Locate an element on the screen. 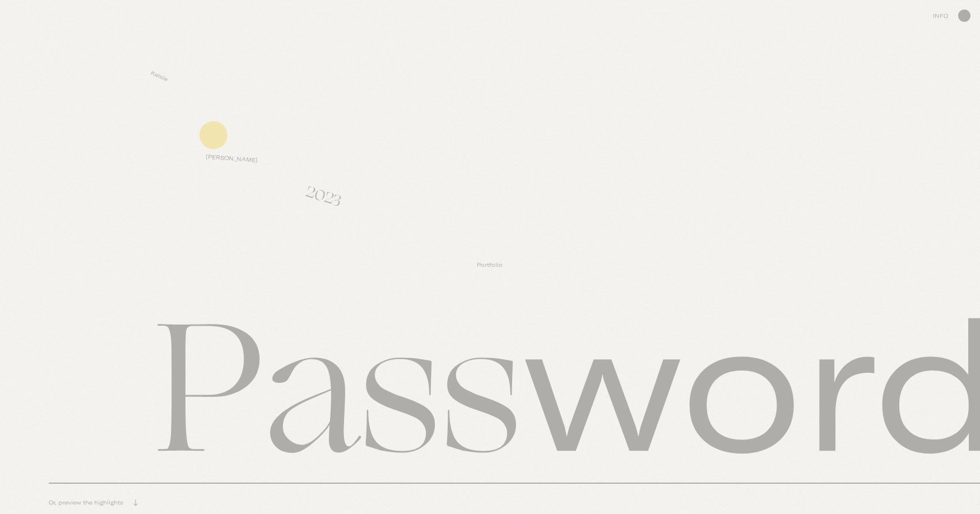 The width and height of the screenshot is (980, 514). img: arrow-down.svg is located at coordinates (136, 502).